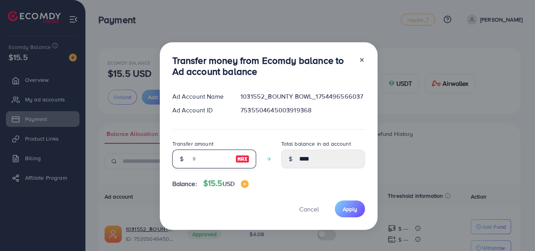 The image size is (535, 251). I want to click on label: Total balance in ad account, so click(316, 144).